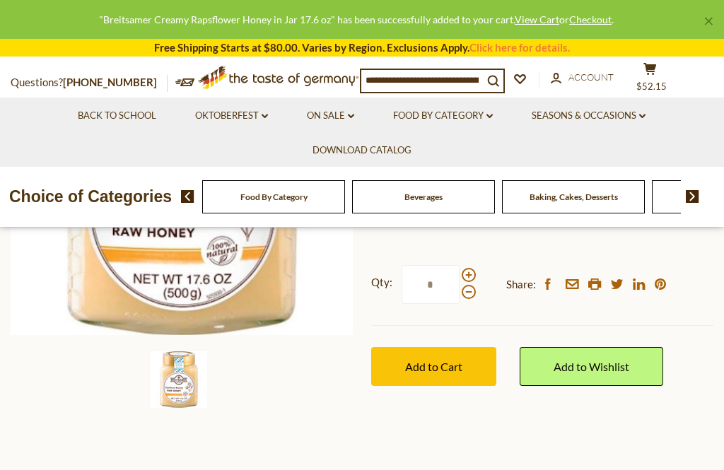  I want to click on span: Share:, so click(521, 284).